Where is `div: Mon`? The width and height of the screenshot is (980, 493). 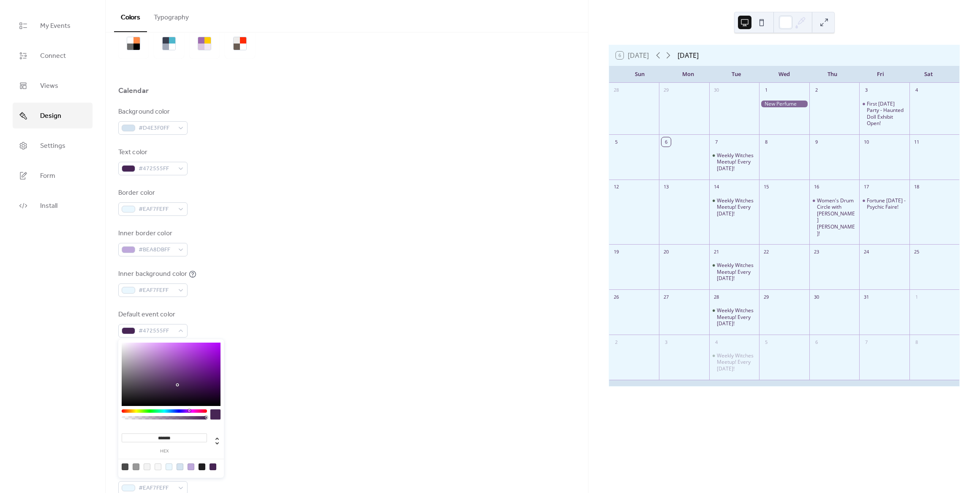 div: Mon is located at coordinates (688, 74).